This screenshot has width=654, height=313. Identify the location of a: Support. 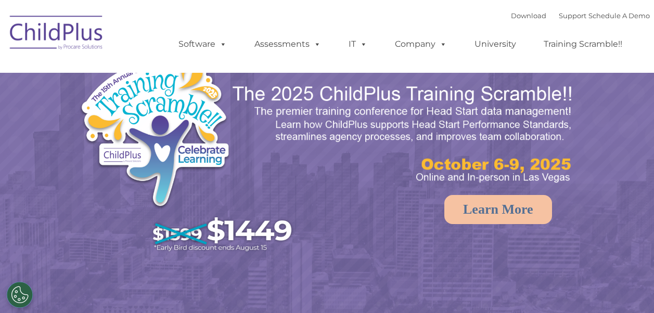
(573, 16).